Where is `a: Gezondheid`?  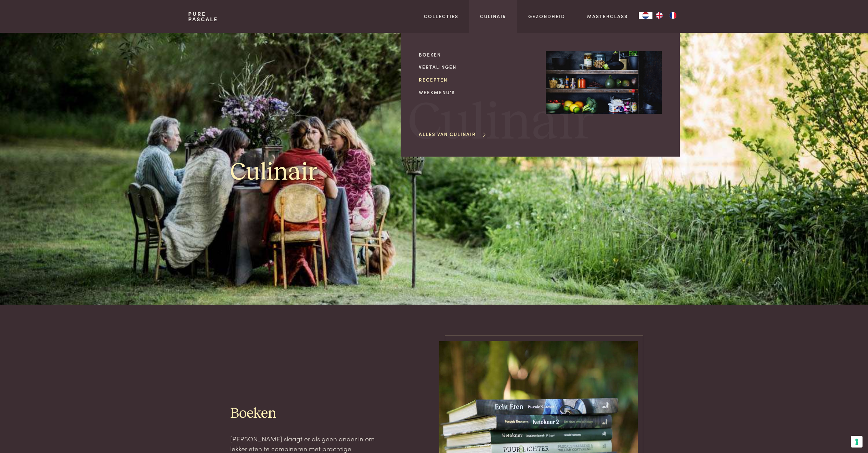 a: Gezondheid is located at coordinates (547, 16).